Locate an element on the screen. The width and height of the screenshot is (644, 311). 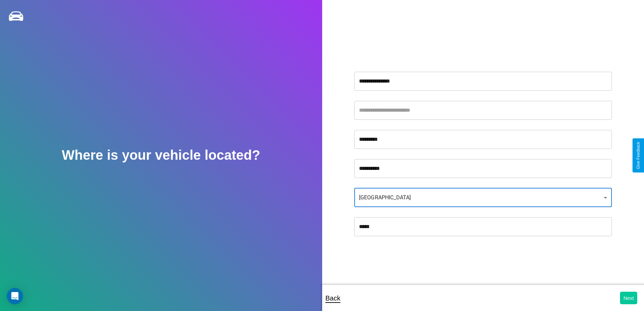
h2: Where is your vehicle located? is located at coordinates (161, 155).